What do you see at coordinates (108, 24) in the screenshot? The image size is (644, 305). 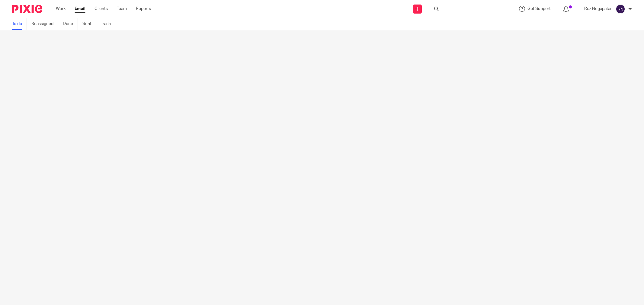 I see `a: Trash` at bounding box center [108, 24].